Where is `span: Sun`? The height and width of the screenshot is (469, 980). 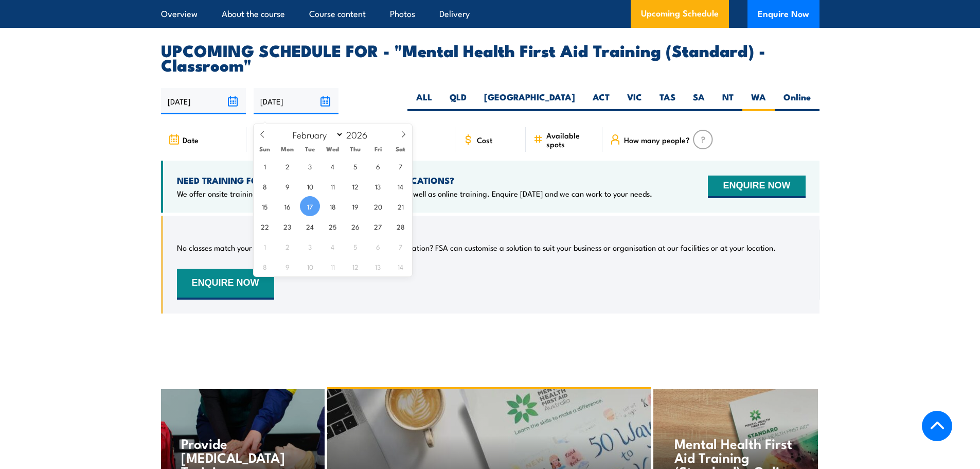
span: Sun is located at coordinates (264, 149).